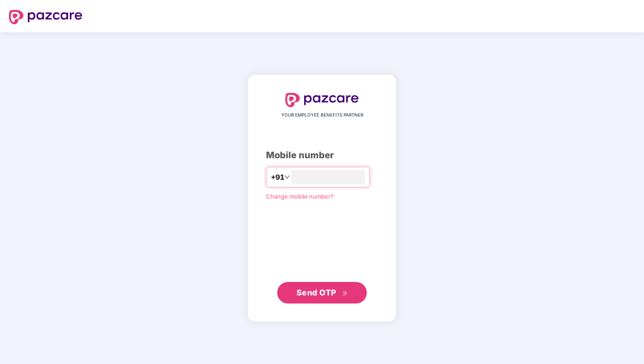 The height and width of the screenshot is (364, 644). What do you see at coordinates (300, 196) in the screenshot?
I see `a: Change mobile number?` at bounding box center [300, 196].